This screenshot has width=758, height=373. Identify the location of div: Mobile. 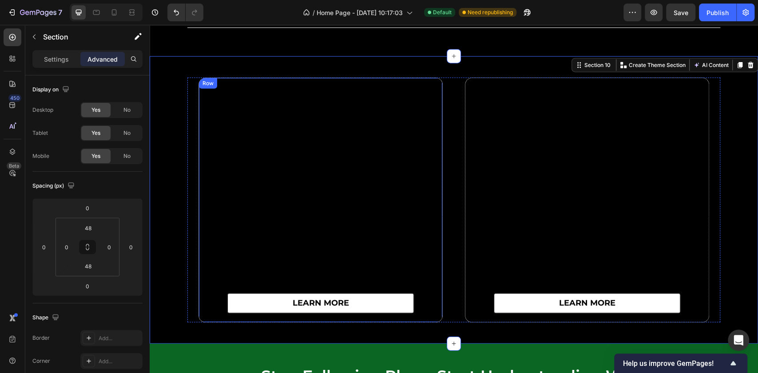
(41, 156).